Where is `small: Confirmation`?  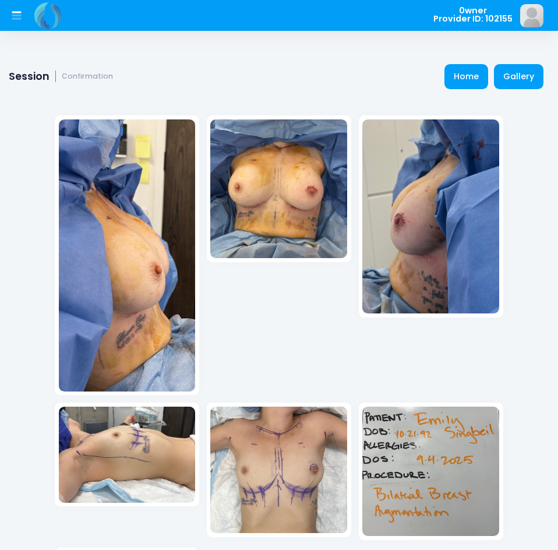 small: Confirmation is located at coordinates (87, 76).